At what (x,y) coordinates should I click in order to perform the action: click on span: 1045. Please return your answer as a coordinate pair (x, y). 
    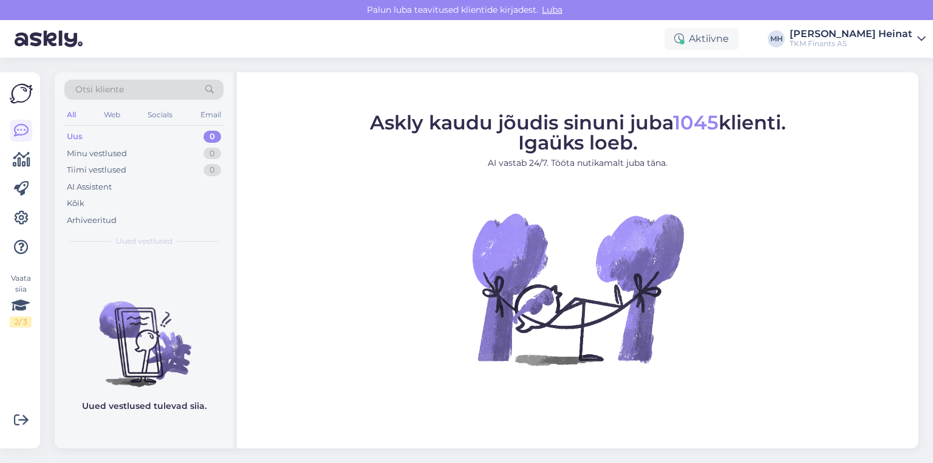
    Looking at the image, I should click on (695, 122).